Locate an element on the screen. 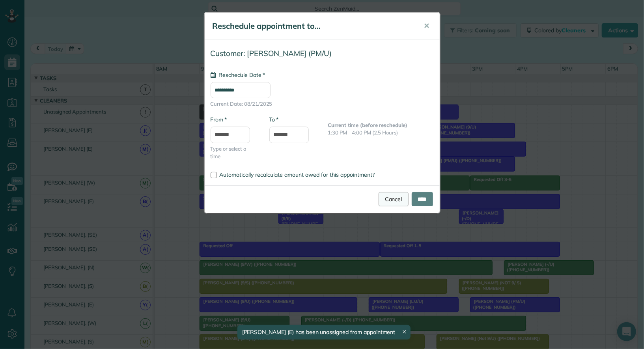  span: Current Date: 08/21/2025 is located at coordinates (322, 104).